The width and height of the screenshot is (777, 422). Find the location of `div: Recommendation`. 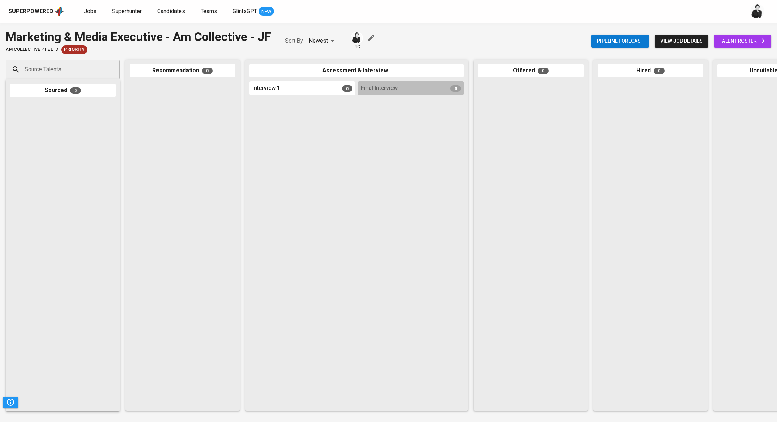

div: Recommendation is located at coordinates (183, 70).